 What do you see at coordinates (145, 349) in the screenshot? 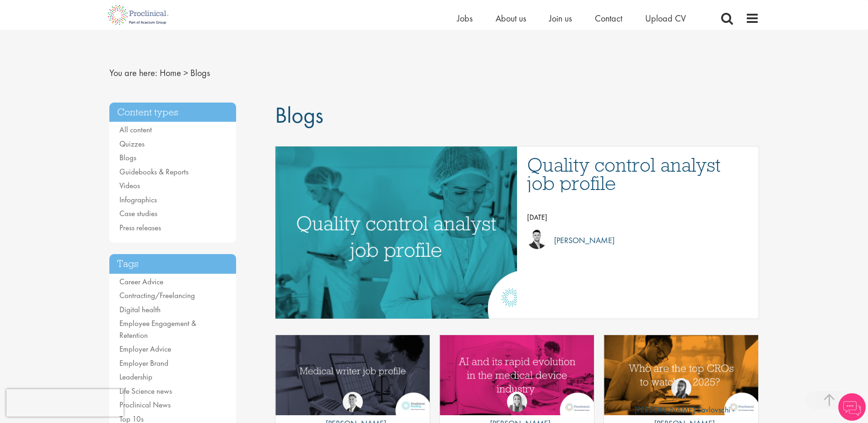
I see `a: Employer Advice` at bounding box center [145, 349].